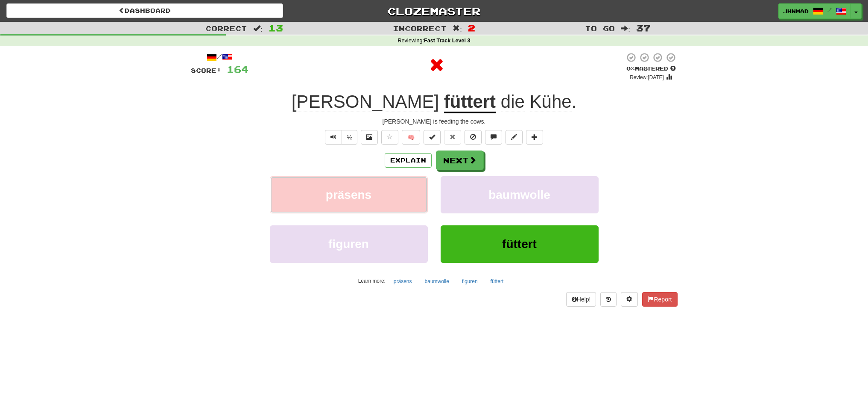  I want to click on span: präsens, so click(348, 194).